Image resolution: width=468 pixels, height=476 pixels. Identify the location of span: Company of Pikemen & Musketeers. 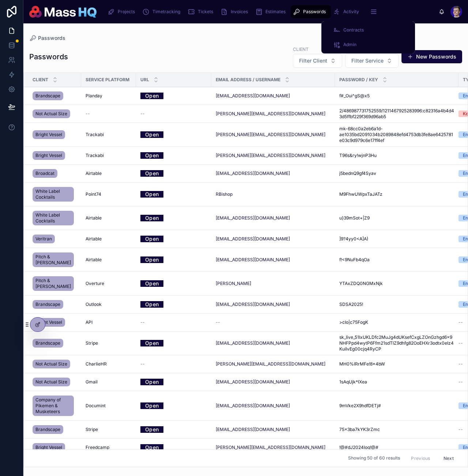
(53, 406).